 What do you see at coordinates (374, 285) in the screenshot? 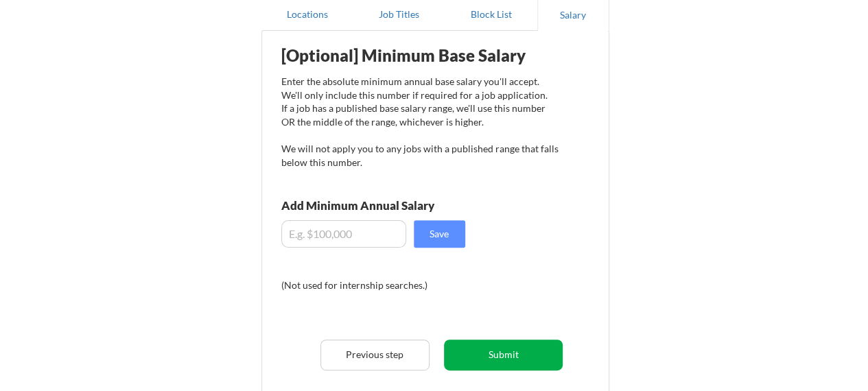
I see `div: (Not used for internship searches.)` at bounding box center [374, 285].